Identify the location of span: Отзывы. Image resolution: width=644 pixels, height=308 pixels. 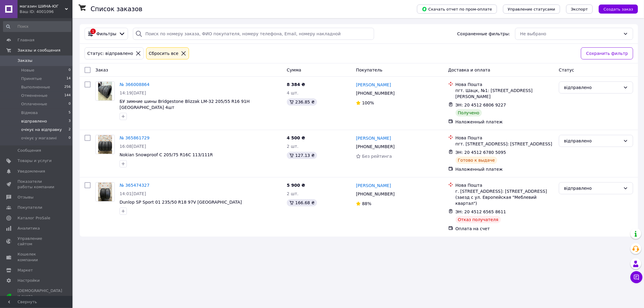
(25, 197).